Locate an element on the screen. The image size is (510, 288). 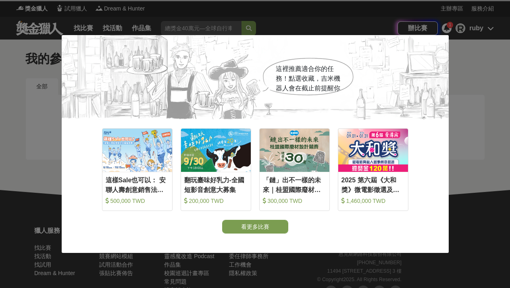
div: 200,000 TWD is located at coordinates (216, 201).